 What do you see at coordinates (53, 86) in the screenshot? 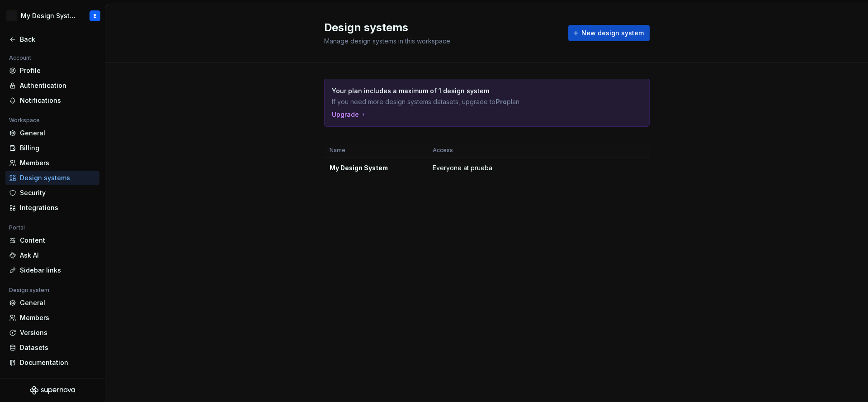
I see `a: Authentication` at bounding box center [53, 86].